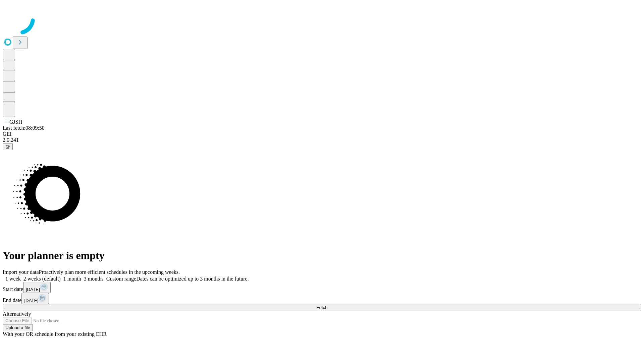 The height and width of the screenshot is (362, 644). I want to click on div: GEI, so click(322, 134).